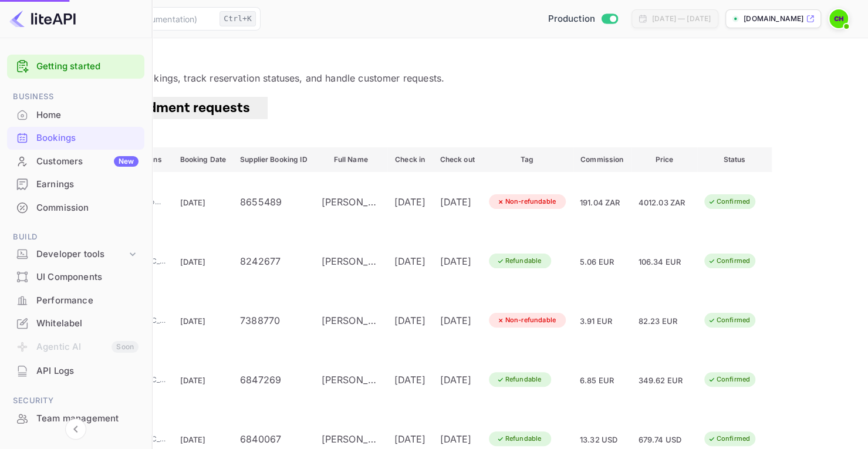 This screenshot has width=868, height=449. Describe the element at coordinates (76, 162) in the screenshot. I see `div: CustomersNew` at that location.